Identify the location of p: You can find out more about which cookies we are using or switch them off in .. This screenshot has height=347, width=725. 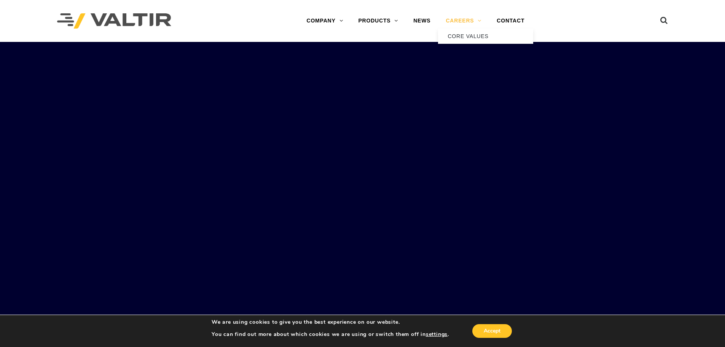
(331, 334).